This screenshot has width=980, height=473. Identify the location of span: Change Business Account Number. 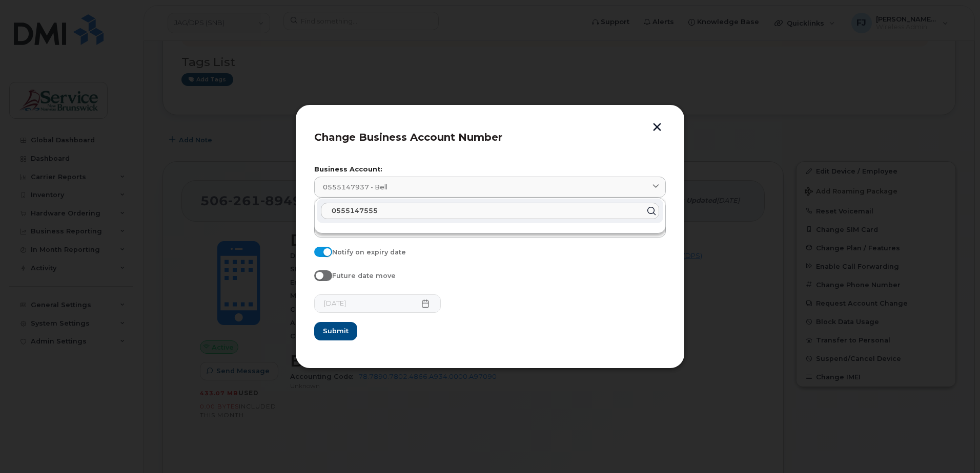
(408, 137).